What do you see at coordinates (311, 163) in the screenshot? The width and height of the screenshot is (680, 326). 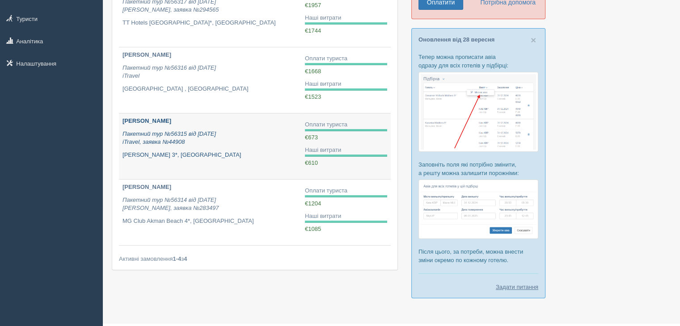 I see `span: €610` at bounding box center [311, 163].